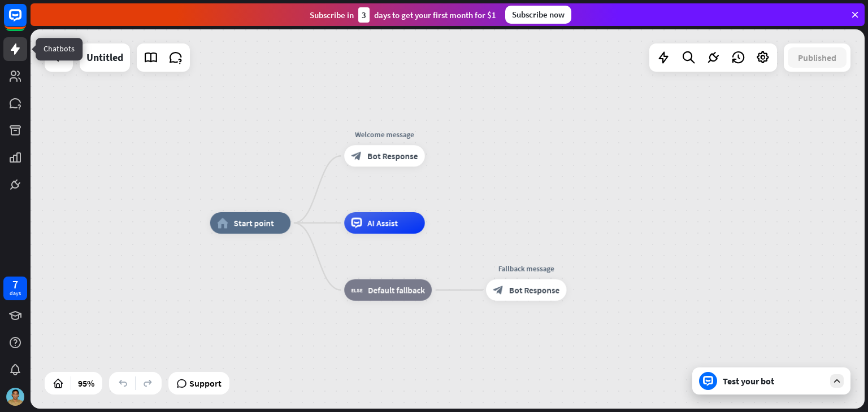  I want to click on div: 3, so click(364, 15).